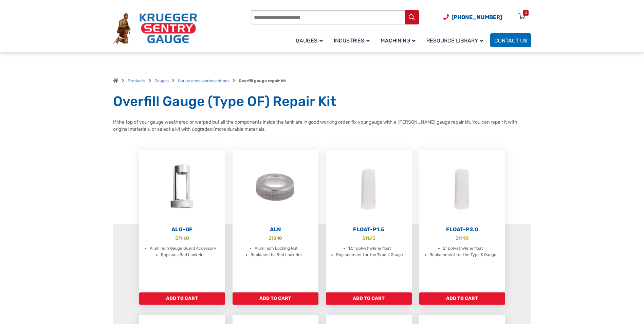 The width and height of the screenshot is (644, 324). What do you see at coordinates (322, 126) in the screenshot?
I see `p: If the top of your gauge weathered or warped but all the components inside the tank are in good w...` at bounding box center [322, 126].